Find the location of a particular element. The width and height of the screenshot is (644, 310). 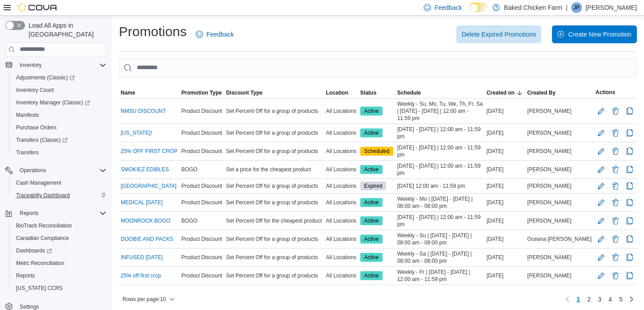

span: 2 is located at coordinates (589, 299).